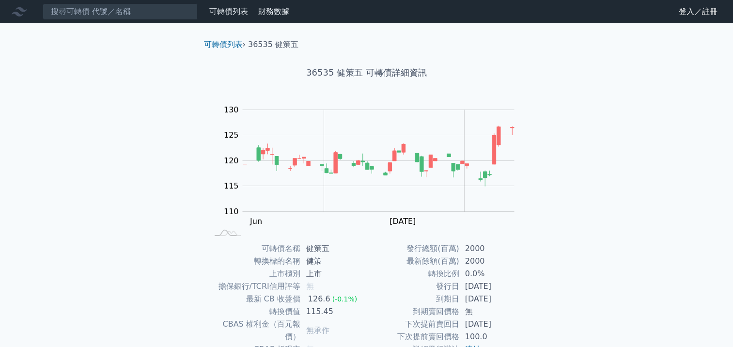 The image size is (733, 347). I want to click on g: Chart, so click(374, 165).